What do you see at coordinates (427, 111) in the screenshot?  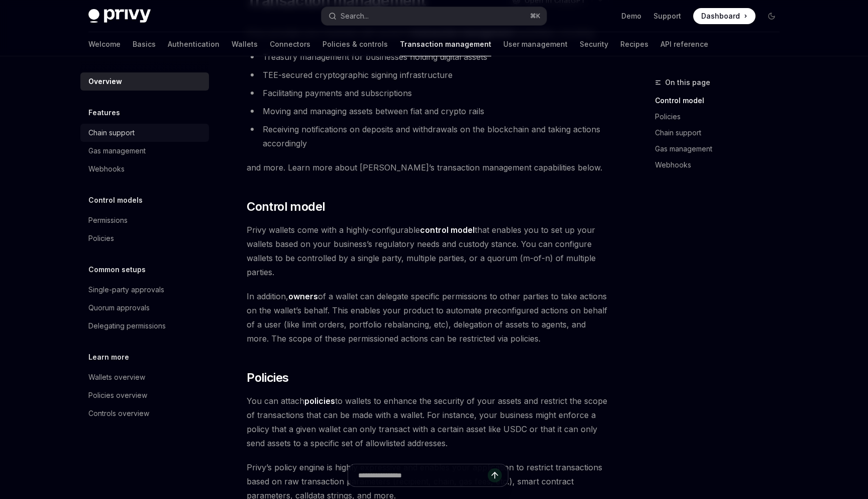 I see `li: Moving and managing assets between fiat and crypto rails` at bounding box center [427, 111].